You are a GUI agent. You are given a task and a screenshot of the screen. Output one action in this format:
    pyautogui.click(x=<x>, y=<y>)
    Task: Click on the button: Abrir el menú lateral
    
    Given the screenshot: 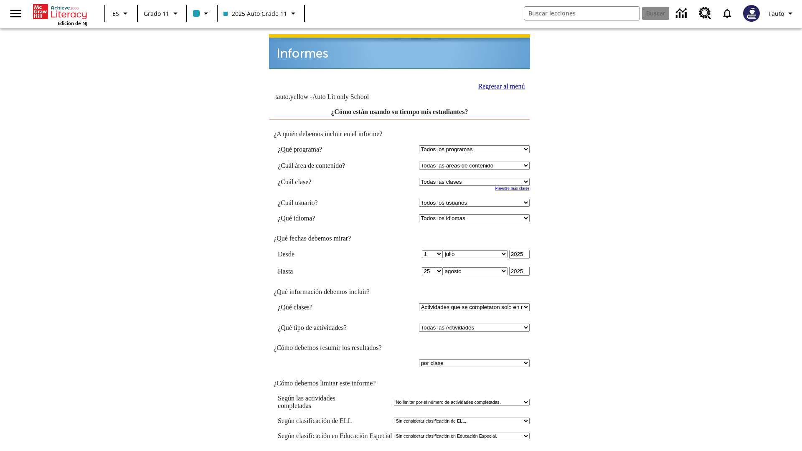 What is the action you would take?
    pyautogui.click(x=15, y=13)
    